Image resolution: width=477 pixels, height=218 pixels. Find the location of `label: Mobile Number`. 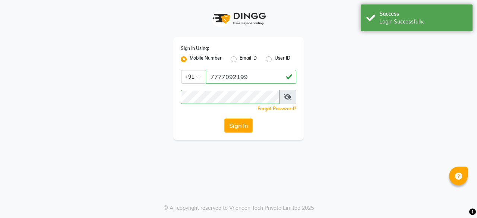

label: Mobile Number is located at coordinates (206, 59).